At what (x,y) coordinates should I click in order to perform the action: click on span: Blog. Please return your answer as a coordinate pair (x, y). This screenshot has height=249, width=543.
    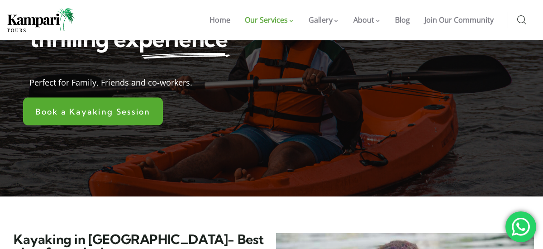
    Looking at the image, I should click on (402, 20).